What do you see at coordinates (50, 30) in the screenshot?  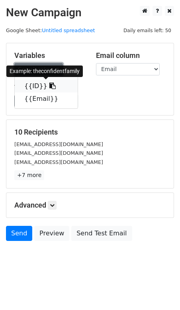 I see `small: Google Sheet:` at bounding box center [50, 30].